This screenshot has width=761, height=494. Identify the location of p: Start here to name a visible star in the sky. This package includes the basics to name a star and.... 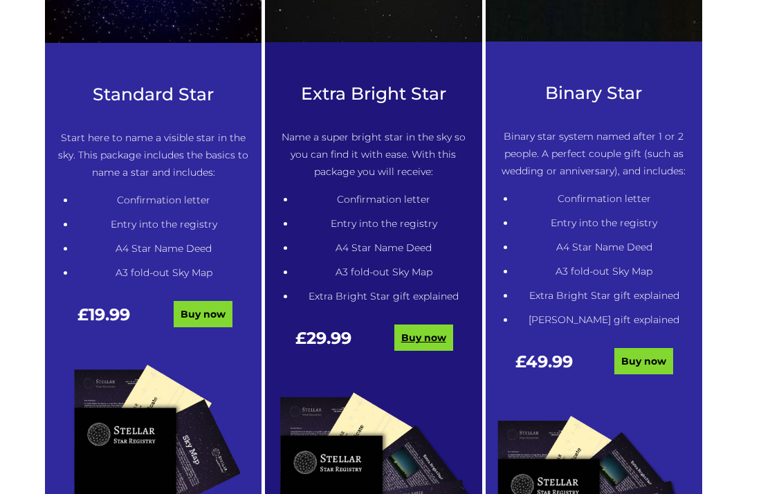
(154, 155).